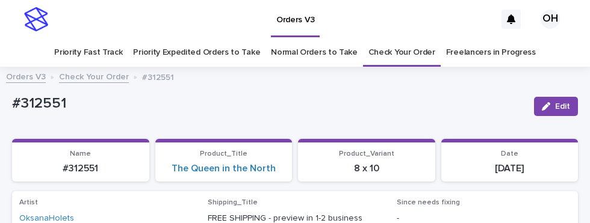 This screenshot has height=223, width=590. Describe the element at coordinates (509, 154) in the screenshot. I see `span: Date` at that location.